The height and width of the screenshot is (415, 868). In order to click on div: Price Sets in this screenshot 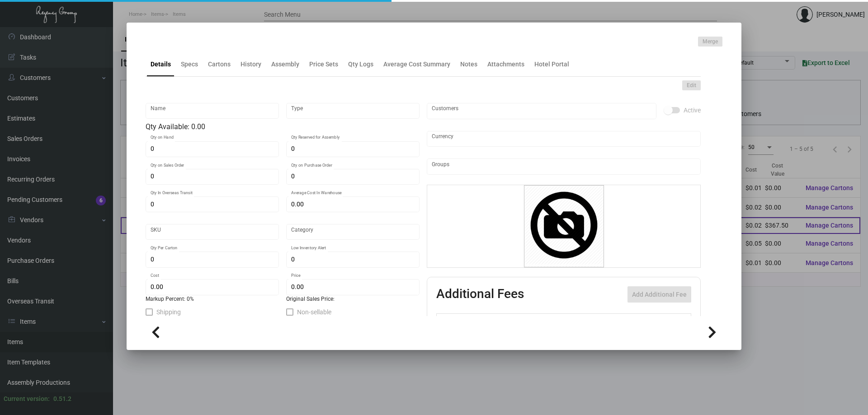, I will do `click(324, 64)`.